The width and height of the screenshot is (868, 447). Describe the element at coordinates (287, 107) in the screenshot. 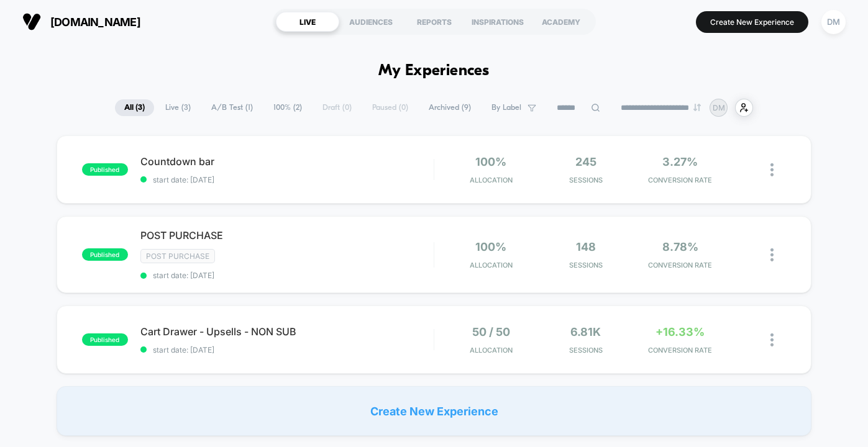

I see `span: 100% ( 2 )` at that location.